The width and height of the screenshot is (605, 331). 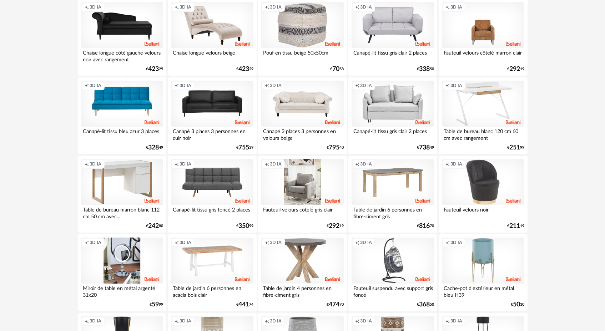 I want to click on span: 338, so click(x=425, y=69).